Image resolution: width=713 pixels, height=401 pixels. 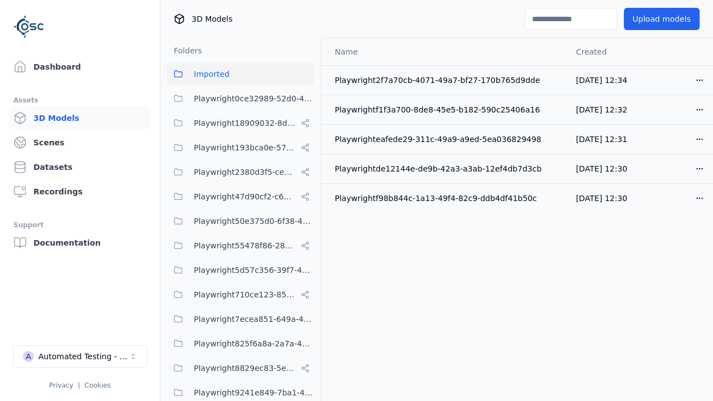 What do you see at coordinates (241, 74) in the screenshot?
I see `button: Imported` at bounding box center [241, 74].